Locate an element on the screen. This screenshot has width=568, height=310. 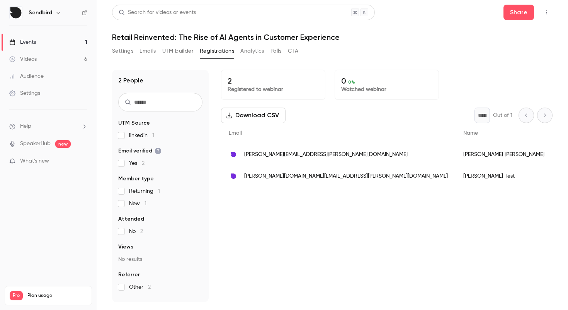
span: Other is located at coordinates (140, 287).